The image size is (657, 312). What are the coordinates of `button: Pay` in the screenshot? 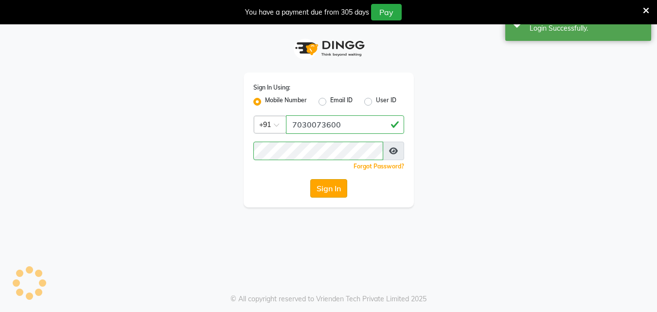 It's located at (386, 12).